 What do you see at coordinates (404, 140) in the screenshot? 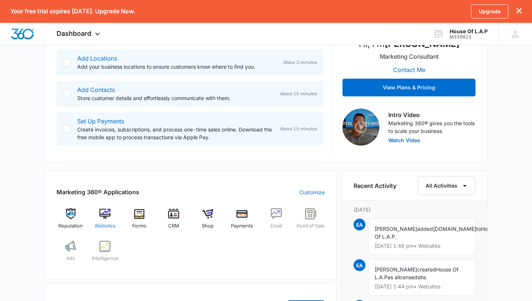
I see `button: Watch Video` at bounding box center [404, 140].